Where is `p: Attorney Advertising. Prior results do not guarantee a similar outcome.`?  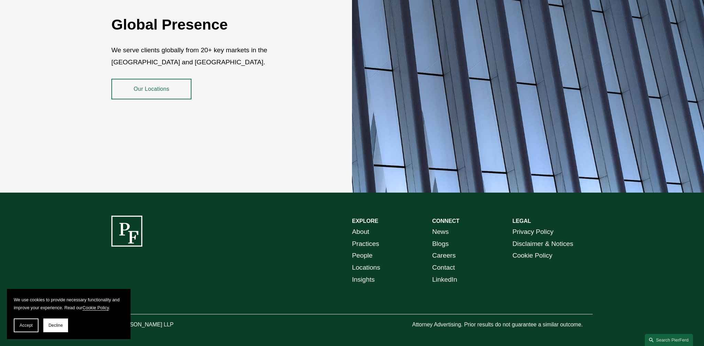 p: Attorney Advertising. Prior results do not guarantee a similar outcome. is located at coordinates (502, 324).